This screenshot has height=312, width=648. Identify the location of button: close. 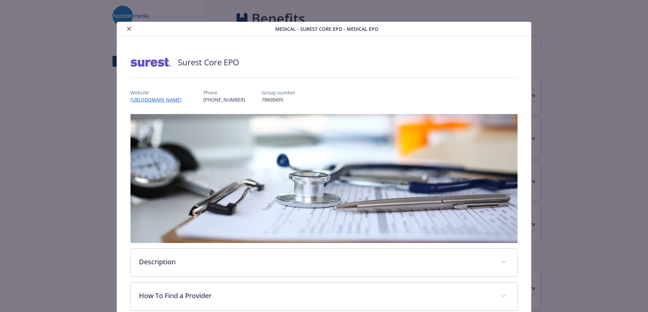
(129, 29).